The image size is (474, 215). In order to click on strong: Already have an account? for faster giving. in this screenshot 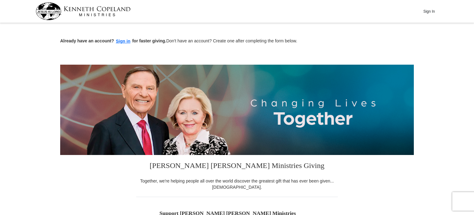, I will do `click(113, 41)`.